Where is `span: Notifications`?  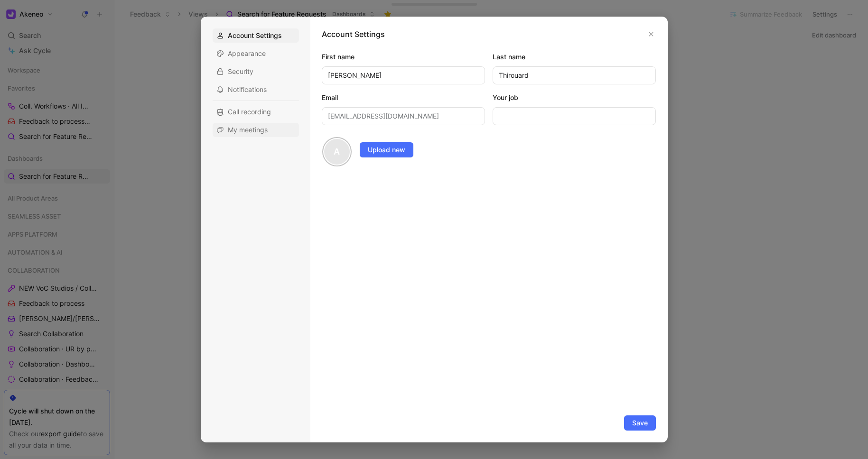 span: Notifications is located at coordinates (247, 90).